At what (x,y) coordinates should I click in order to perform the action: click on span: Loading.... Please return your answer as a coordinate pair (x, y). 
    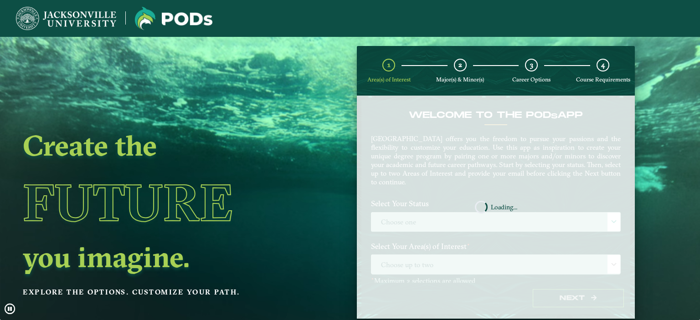
    Looking at the image, I should click on (504, 207).